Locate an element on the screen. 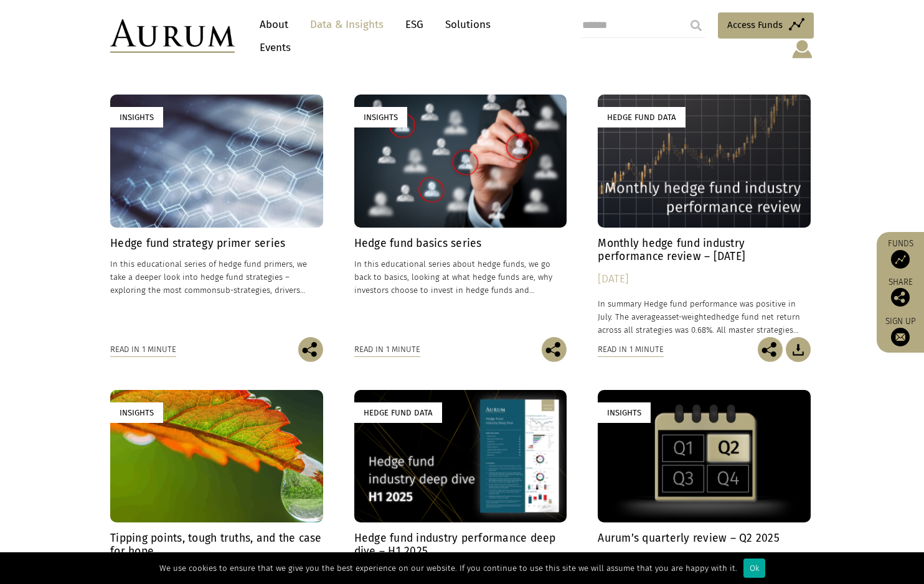  img: Sign up to our newsletter is located at coordinates (900, 338).